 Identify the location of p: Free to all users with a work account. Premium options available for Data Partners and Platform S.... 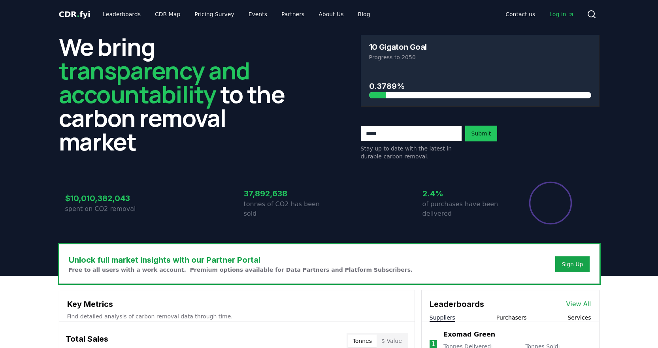
(241, 270).